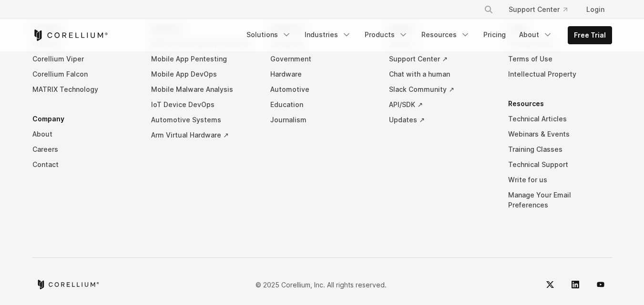 The width and height of the screenshot is (644, 305). What do you see at coordinates (550, 285) in the screenshot?
I see `a: Twitter` at bounding box center [550, 285].